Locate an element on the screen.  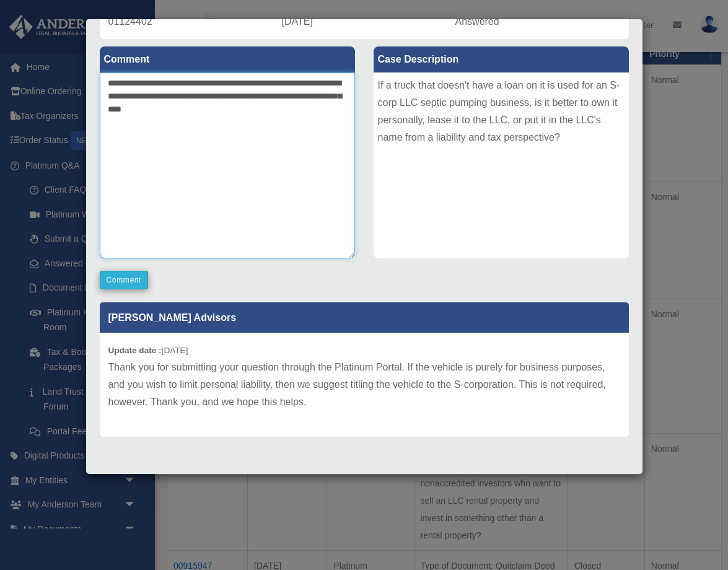
b: Update date : is located at coordinates (135, 350).